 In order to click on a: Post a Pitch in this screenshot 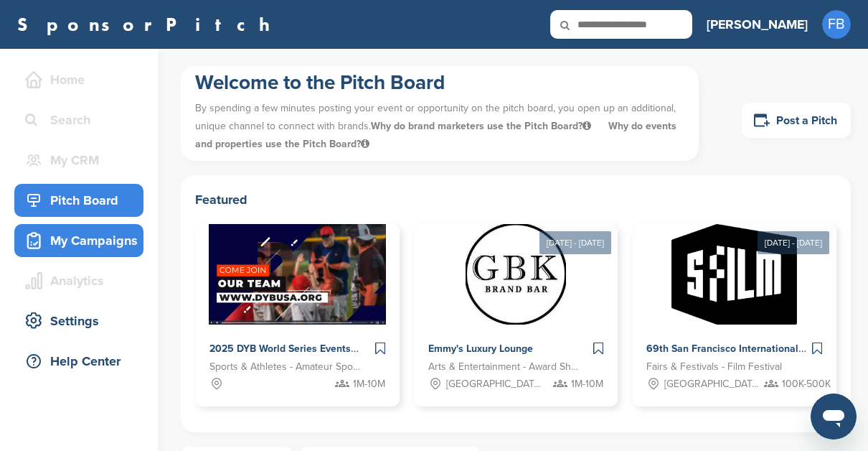, I will do `click(796, 120)`.